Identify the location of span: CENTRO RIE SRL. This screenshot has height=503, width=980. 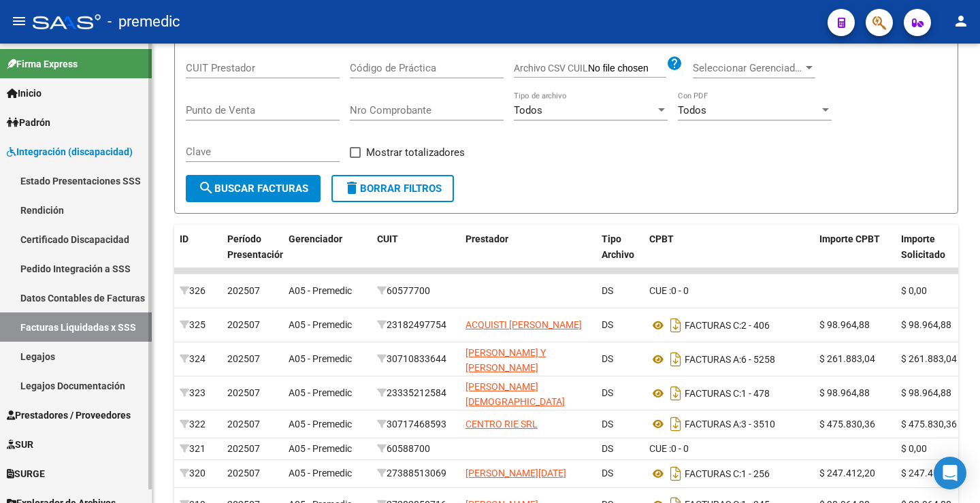
(502, 424).